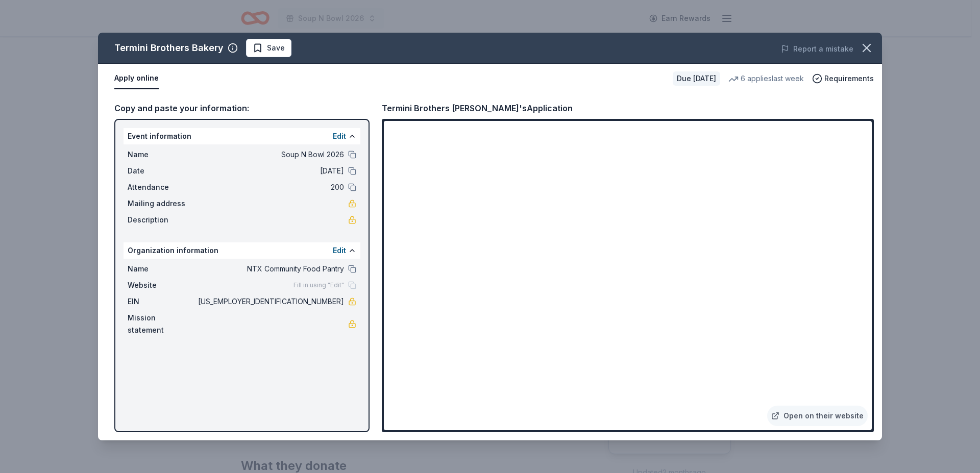 This screenshot has height=473, width=980. Describe the element at coordinates (817, 416) in the screenshot. I see `a: Open on their website` at that location.